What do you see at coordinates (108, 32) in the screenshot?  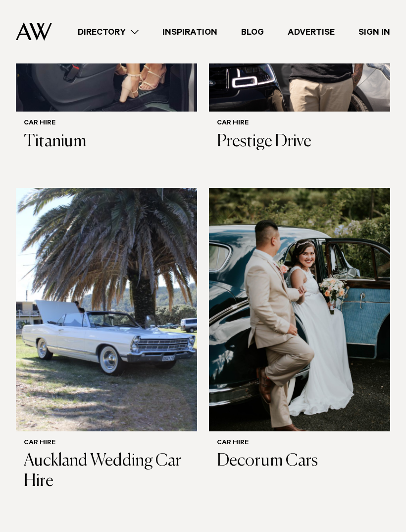 I see `a: Directory` at bounding box center [108, 32].